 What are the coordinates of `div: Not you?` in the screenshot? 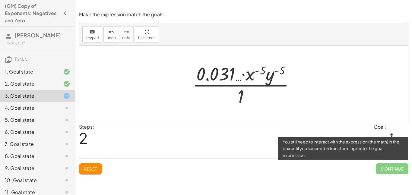 It's located at (39, 43).